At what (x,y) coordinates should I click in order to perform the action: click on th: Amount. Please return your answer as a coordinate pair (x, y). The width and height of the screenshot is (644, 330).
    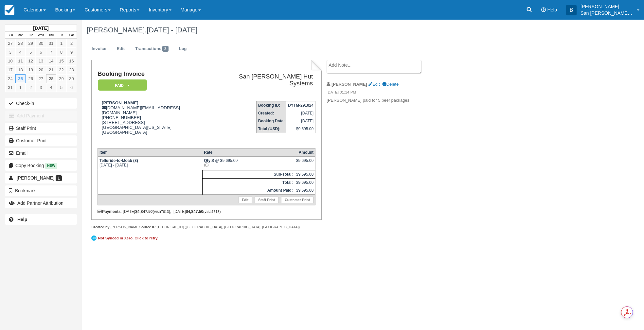
    Looking at the image, I should click on (305, 152).